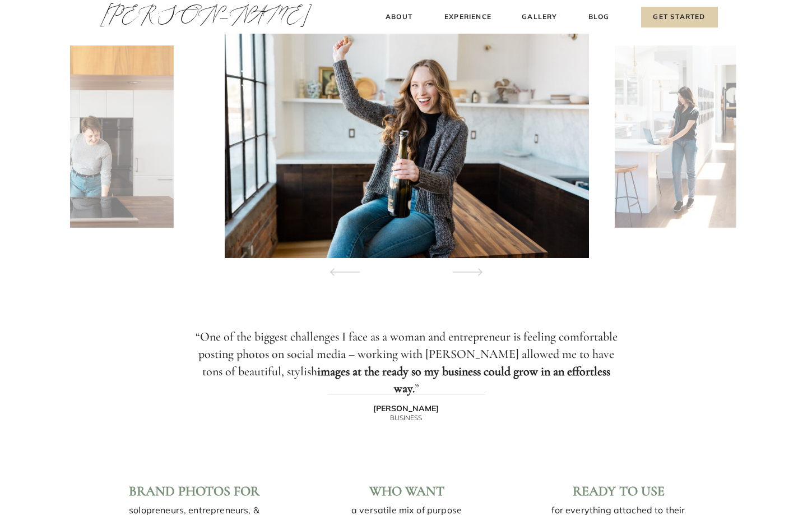 This screenshot has width=812, height=515. Describe the element at coordinates (407, 355) in the screenshot. I see `h2: “One of the biggest challenges I face as a woman and entrepreneur is feeling comfortable posting ...` at that location.